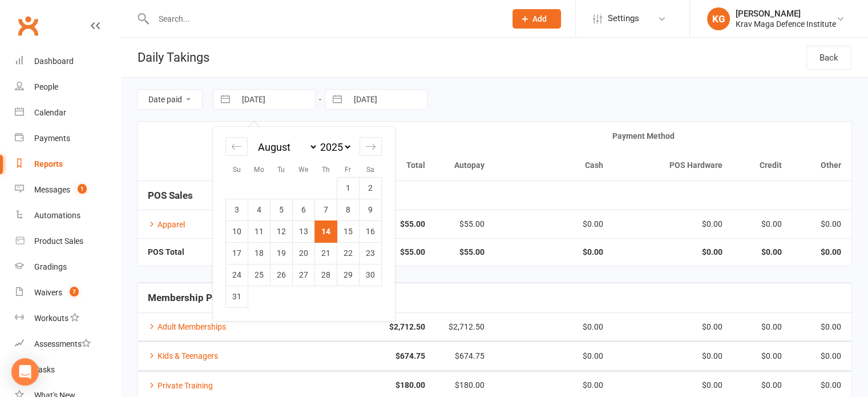 The image size is (868, 397). Describe the element at coordinates (165, 57) in the screenshot. I see `h1: Daily Takings` at that location.